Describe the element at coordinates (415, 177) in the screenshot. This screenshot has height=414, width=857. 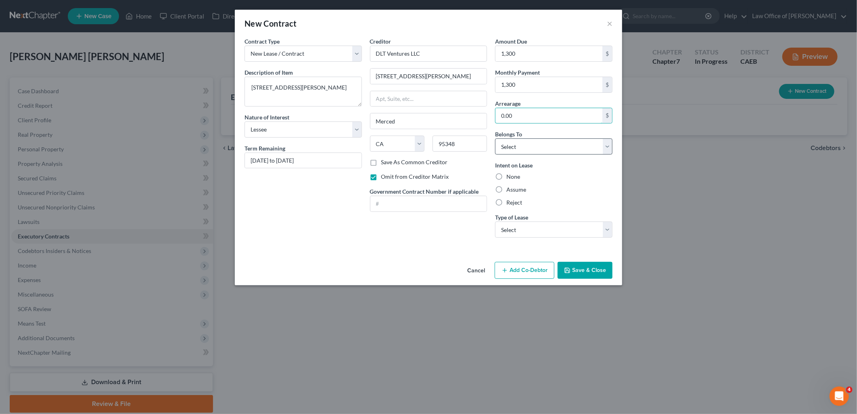
I see `label: Omit from Creditor Matrix` at that location.